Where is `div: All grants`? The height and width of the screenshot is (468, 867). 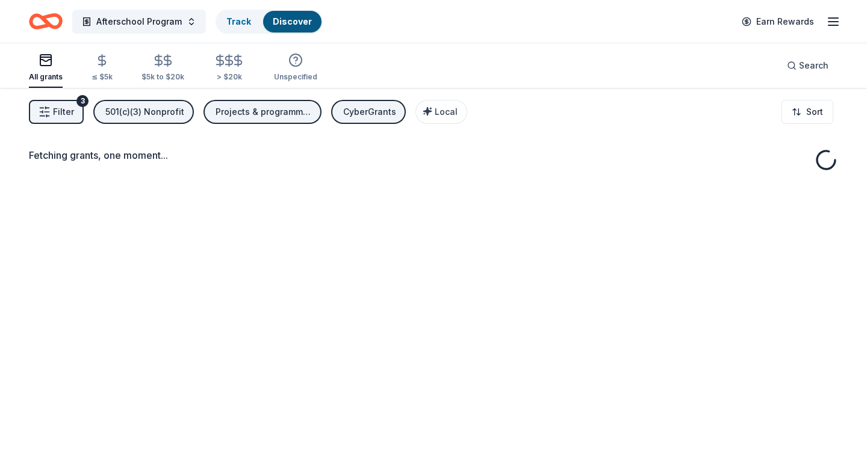
div: All grants is located at coordinates (46, 77).